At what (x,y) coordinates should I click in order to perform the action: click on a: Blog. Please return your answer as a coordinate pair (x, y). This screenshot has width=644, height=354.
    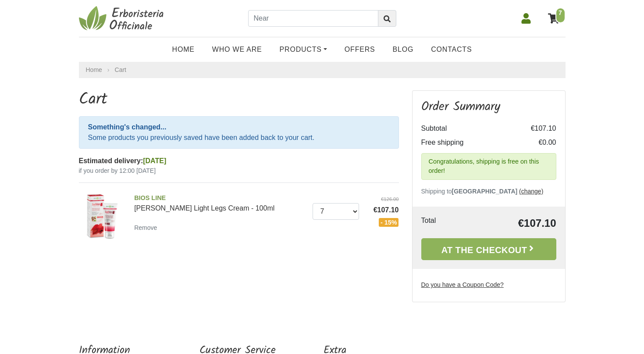
    Looking at the image, I should click on (404, 50).